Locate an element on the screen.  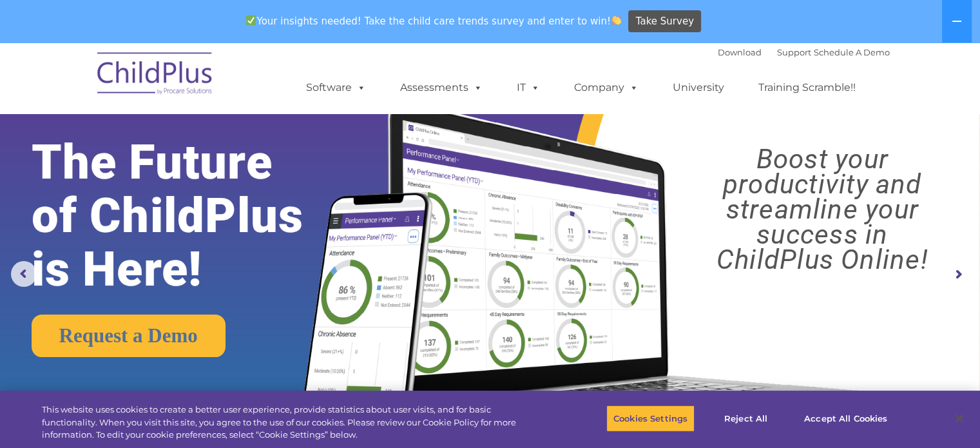
span: Your insights needed! Take the child care trends survey and enter to win! is located at coordinates (433, 21).